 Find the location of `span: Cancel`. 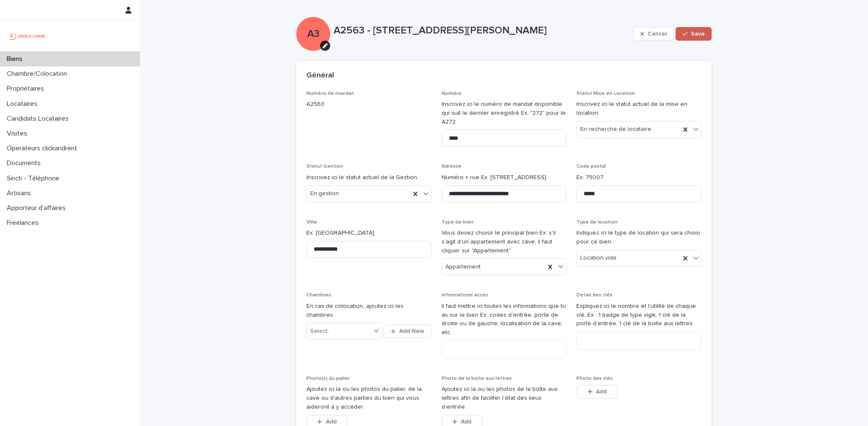

span: Cancel is located at coordinates (657, 34).